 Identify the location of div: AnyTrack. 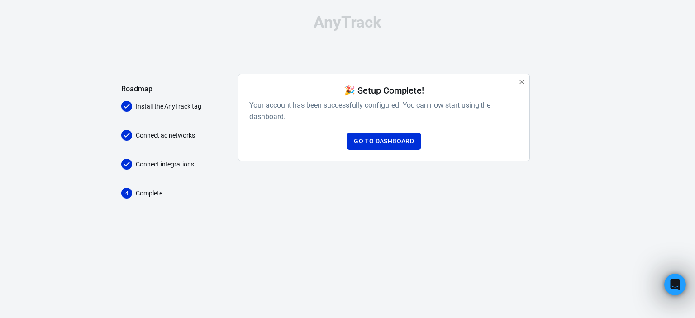
(347, 22).